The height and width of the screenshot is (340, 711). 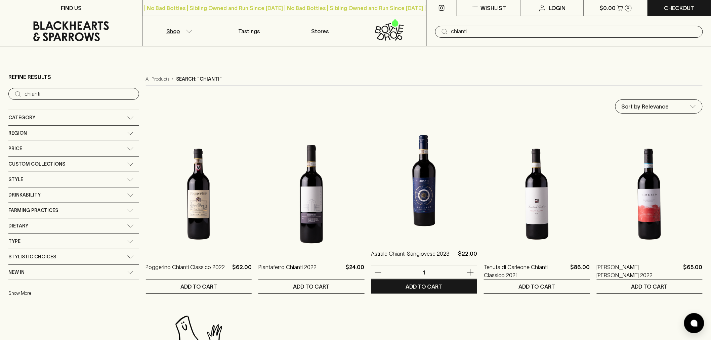 I want to click on img: bubble-icon, so click(x=694, y=323).